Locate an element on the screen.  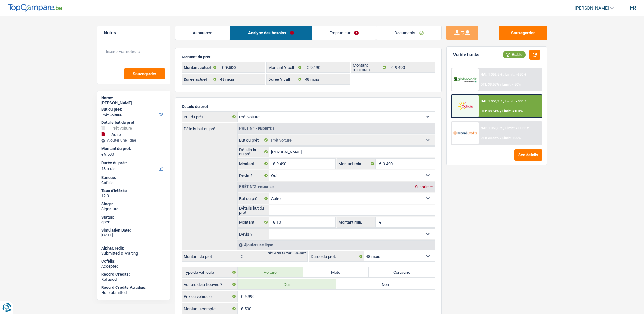
span: NAI: 1 058,9 € is located at coordinates (491, 101).